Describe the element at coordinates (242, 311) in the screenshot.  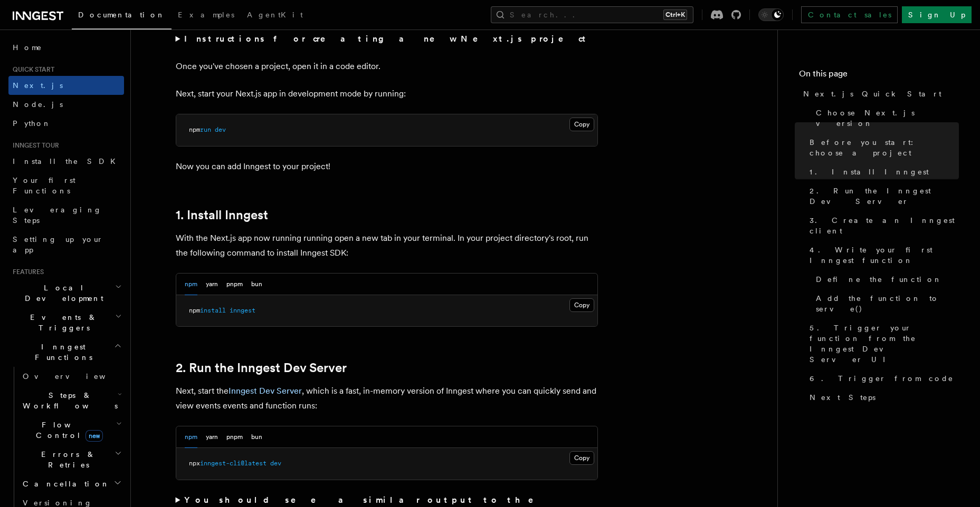
I see `span: inngest` at that location.